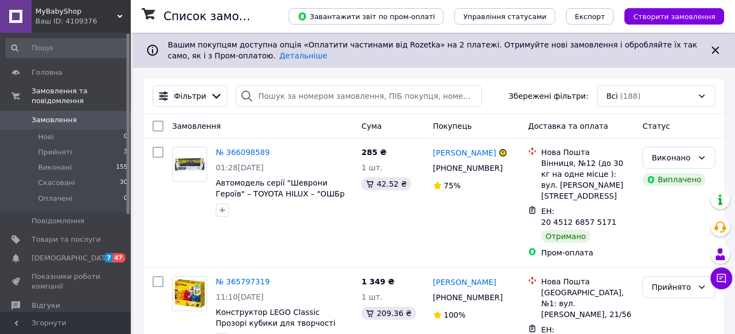 This screenshot has width=735, height=334. Describe the element at coordinates (243, 152) in the screenshot. I see `a: № 366098589` at that location.